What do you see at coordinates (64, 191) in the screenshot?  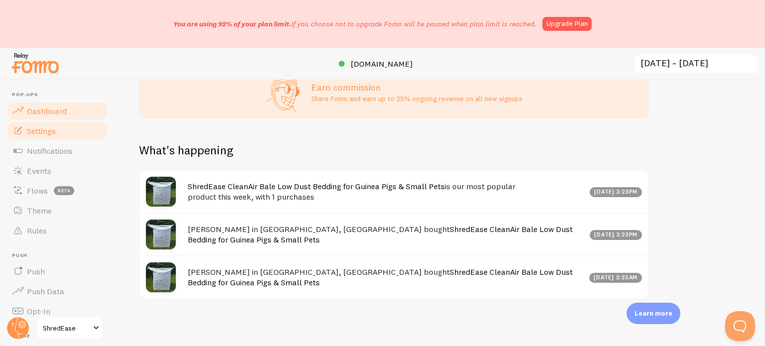 I see `span: beta` at bounding box center [64, 191].